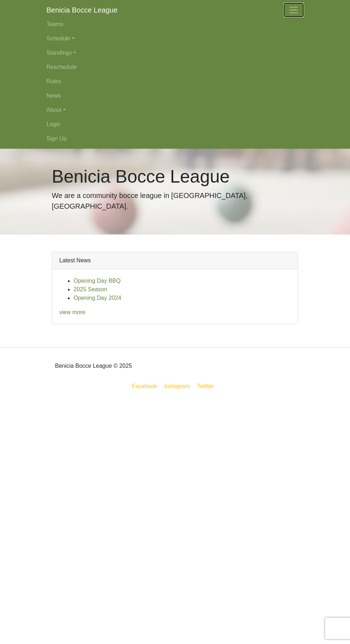 Image resolution: width=350 pixels, height=644 pixels. What do you see at coordinates (97, 298) in the screenshot?
I see `a: Opening Day 2024` at bounding box center [97, 298].